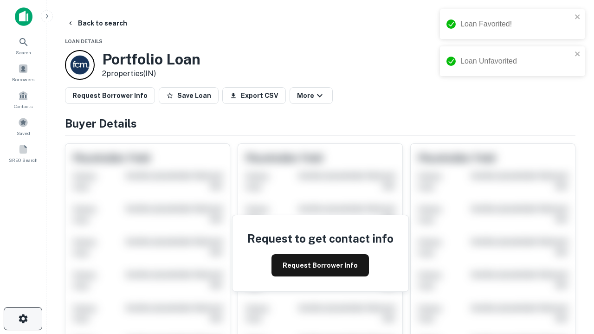 The height and width of the screenshot is (334, 594). What do you see at coordinates (320, 123) in the screenshot?
I see `h4: Buyer Details` at bounding box center [320, 123].